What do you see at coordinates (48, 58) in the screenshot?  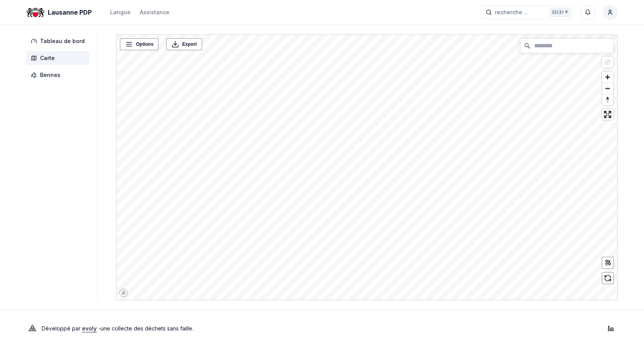 I see `span: Carte` at bounding box center [48, 58].